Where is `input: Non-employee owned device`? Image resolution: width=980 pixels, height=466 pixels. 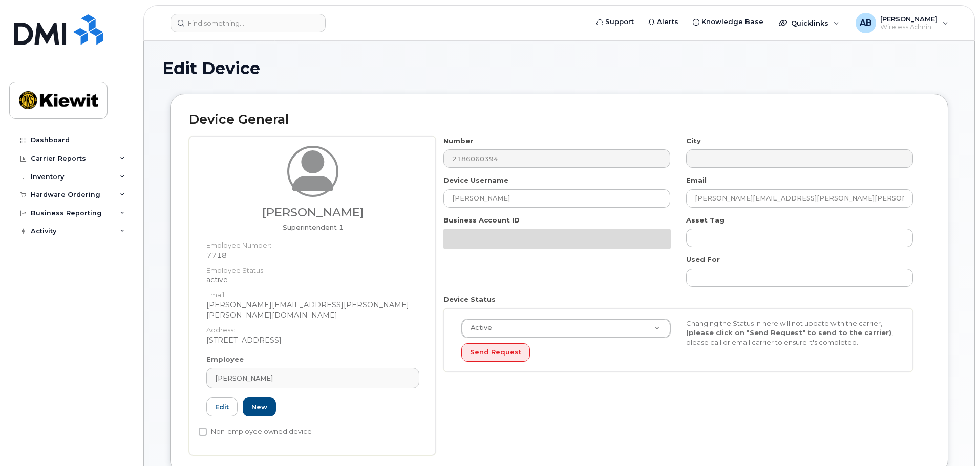 input: Non-employee owned device is located at coordinates (203, 432).